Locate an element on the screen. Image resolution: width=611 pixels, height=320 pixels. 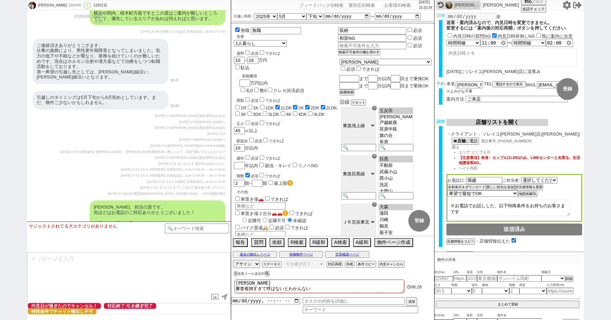
span: 対応終了:引き継ぎ完了 is located at coordinates (130, 306).